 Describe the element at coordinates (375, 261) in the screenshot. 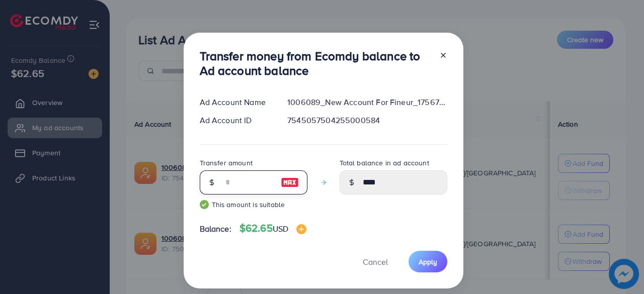

I see `button: Cancel` at that location.